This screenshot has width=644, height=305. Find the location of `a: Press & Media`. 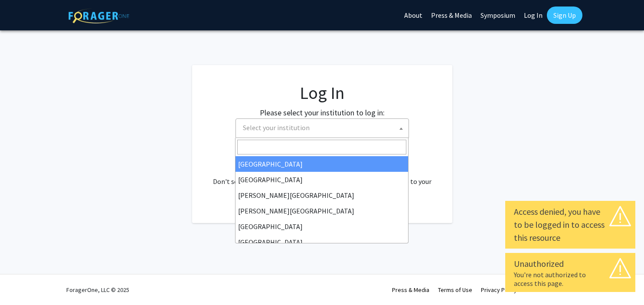

a: Press & Media is located at coordinates (411, 290).